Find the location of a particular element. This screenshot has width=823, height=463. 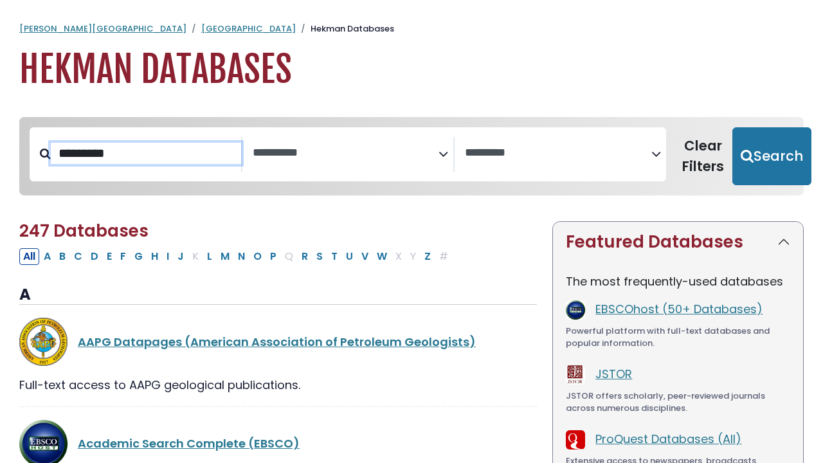

nav: Search filters is located at coordinates (412, 156).